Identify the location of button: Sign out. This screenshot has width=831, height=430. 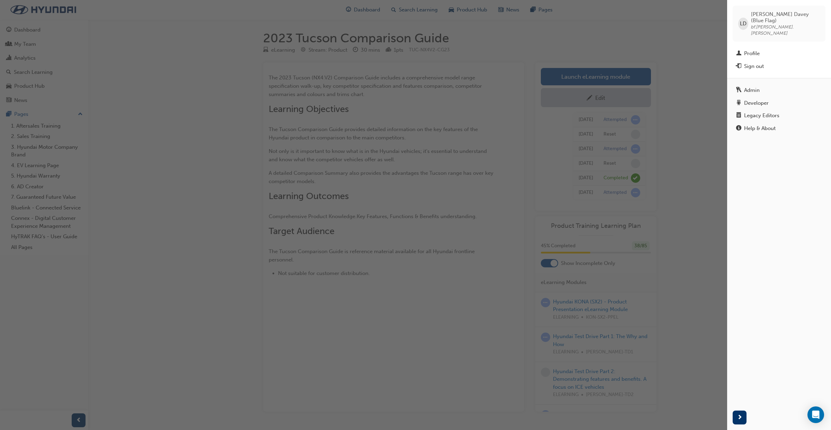
(779, 66).